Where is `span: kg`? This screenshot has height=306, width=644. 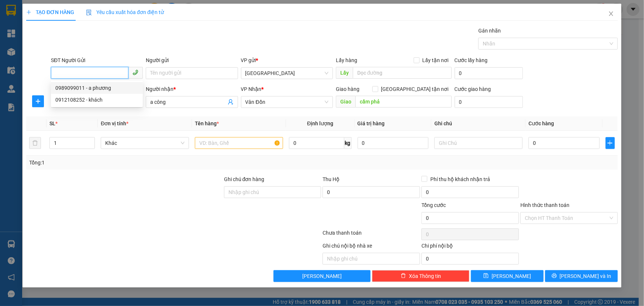 span: kg is located at coordinates (348, 143).